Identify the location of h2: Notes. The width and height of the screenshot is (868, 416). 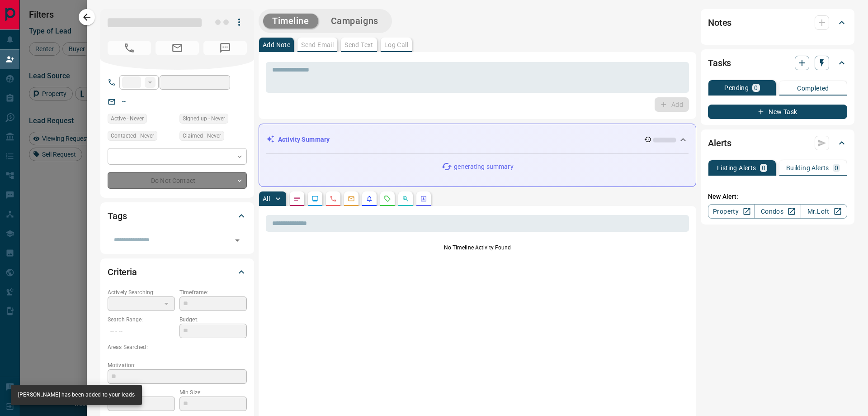
(720, 23).